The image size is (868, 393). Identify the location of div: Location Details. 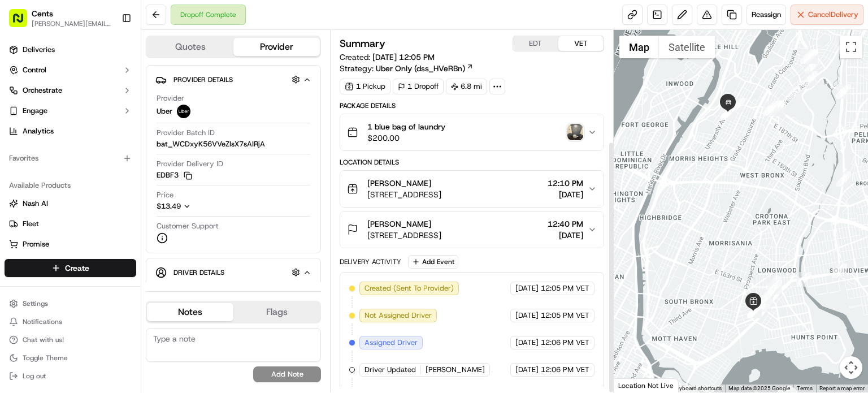
(472, 162).